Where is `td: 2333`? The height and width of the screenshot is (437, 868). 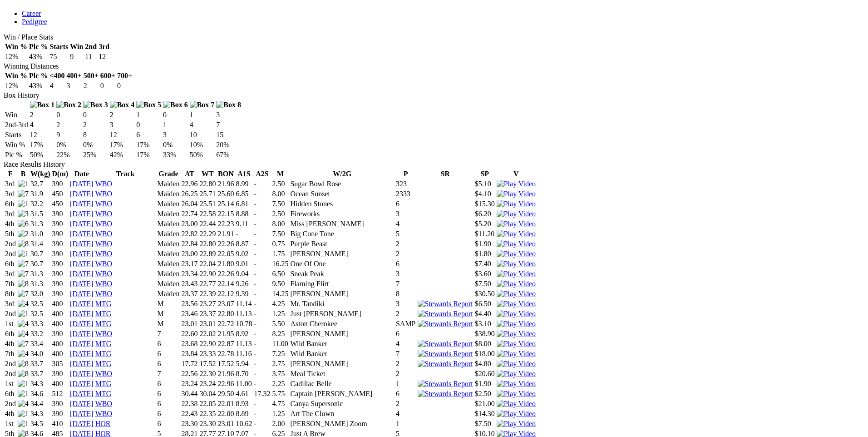
td: 2333 is located at coordinates (406, 194).